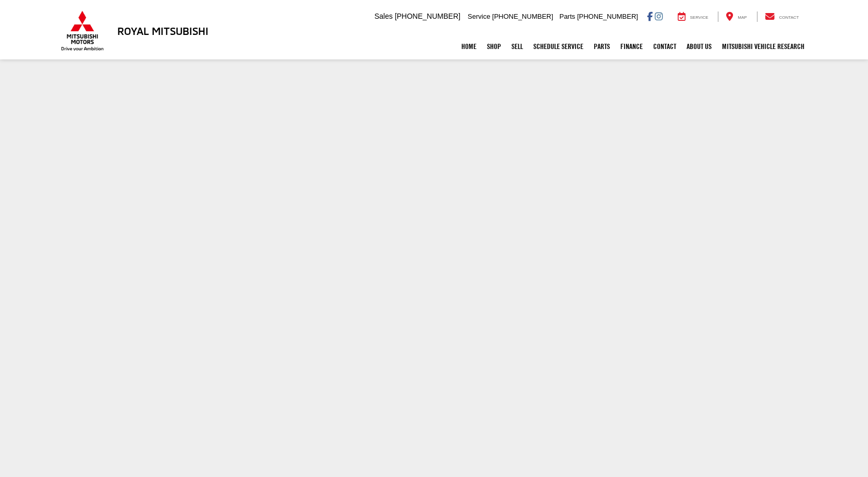 The image size is (868, 477). What do you see at coordinates (742, 17) in the screenshot?
I see `span: Map` at bounding box center [742, 17].